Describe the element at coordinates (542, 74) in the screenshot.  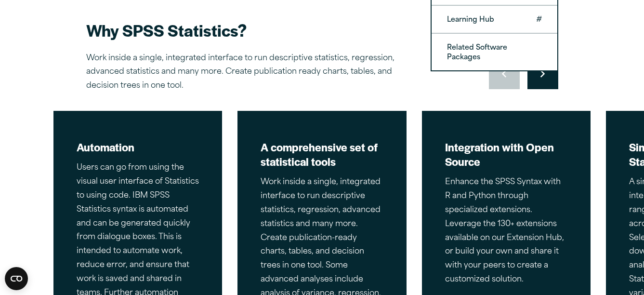
I see `svg: Right pointing chevron` at that location.